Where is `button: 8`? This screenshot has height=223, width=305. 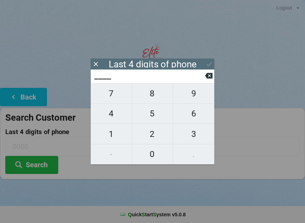
button: 8 is located at coordinates (153, 94).